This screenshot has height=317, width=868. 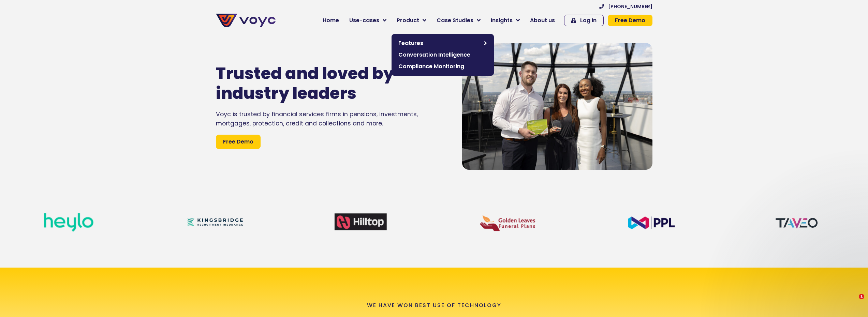 I want to click on img: voyc-full-logo, so click(x=246, y=20).